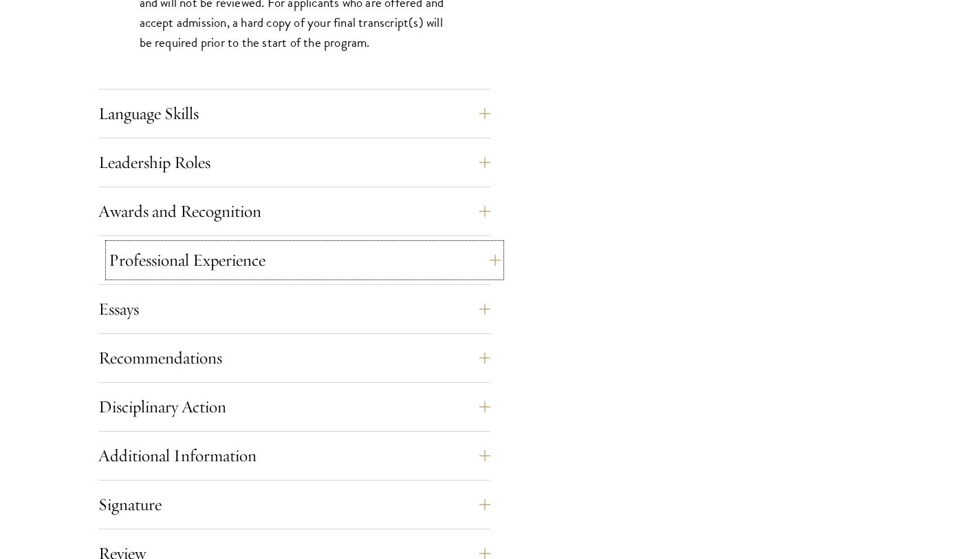  What do you see at coordinates (294, 358) in the screenshot?
I see `button: Recommendations` at bounding box center [294, 358].